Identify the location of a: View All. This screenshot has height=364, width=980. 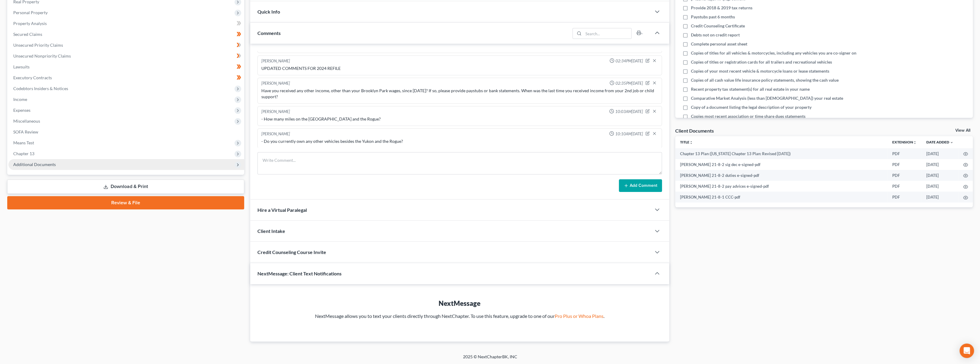
(963, 131).